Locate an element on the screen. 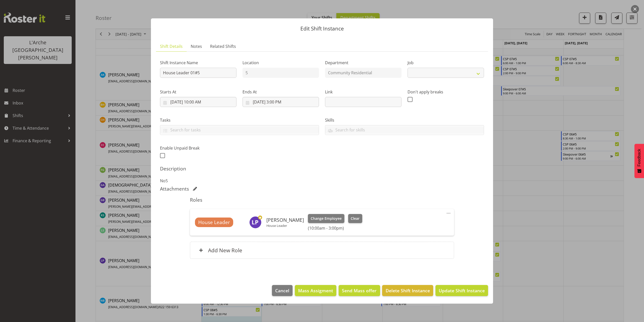 The width and height of the screenshot is (644, 322). span: Shift Details is located at coordinates (172, 46).